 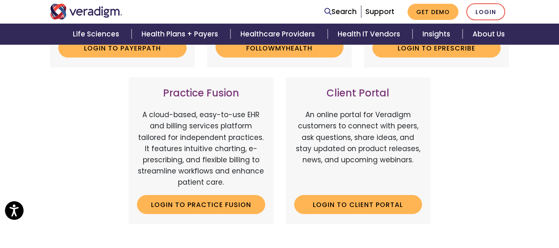 I want to click on a: Login to Client Portal, so click(x=358, y=204).